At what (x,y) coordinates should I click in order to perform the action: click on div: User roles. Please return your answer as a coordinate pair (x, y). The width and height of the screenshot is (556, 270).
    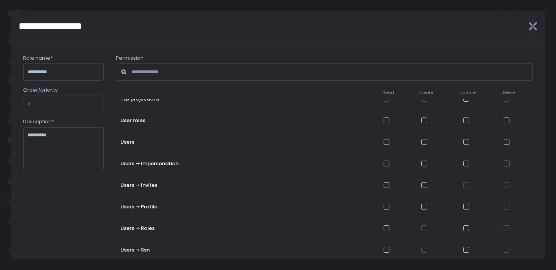
    Looking at the image, I should click on (209, 120).